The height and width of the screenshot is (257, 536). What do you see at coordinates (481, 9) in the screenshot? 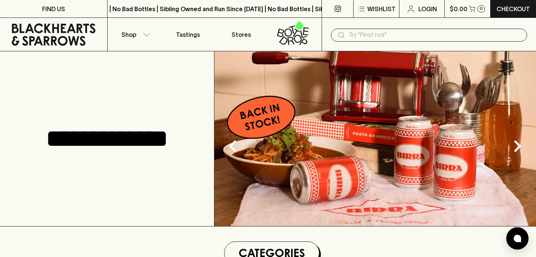
I see `p: 0` at bounding box center [481, 9].